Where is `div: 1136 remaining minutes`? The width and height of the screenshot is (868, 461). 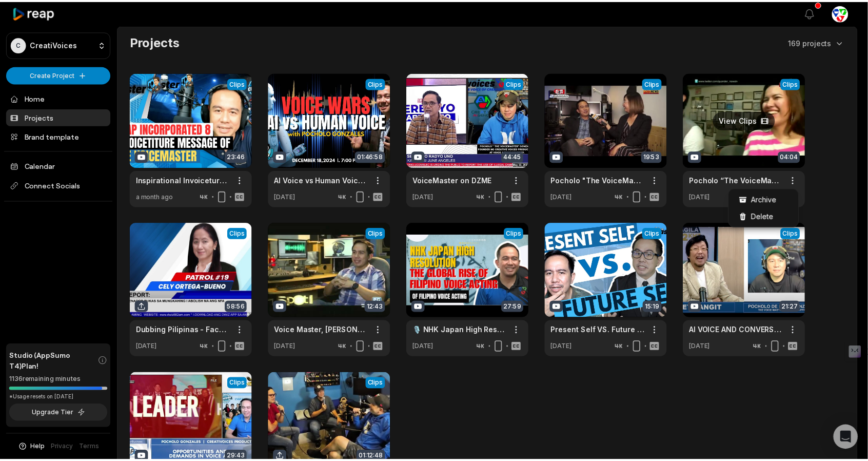 div: 1136 remaining minutes is located at coordinates (58, 380).